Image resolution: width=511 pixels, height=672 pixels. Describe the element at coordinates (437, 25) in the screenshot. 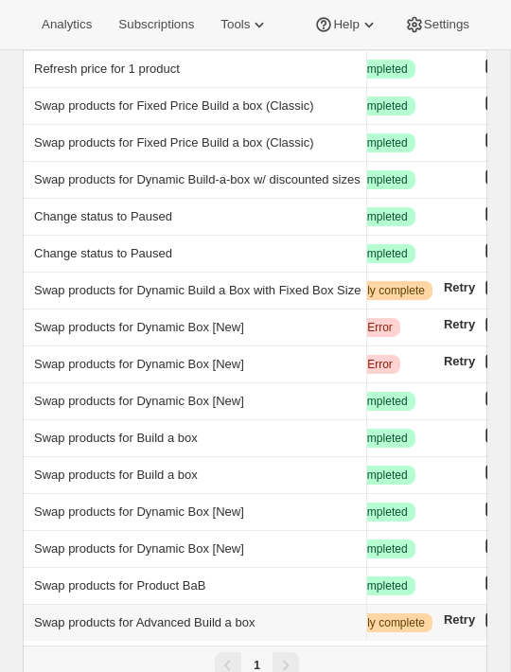

I see `button: Settings` at that location.